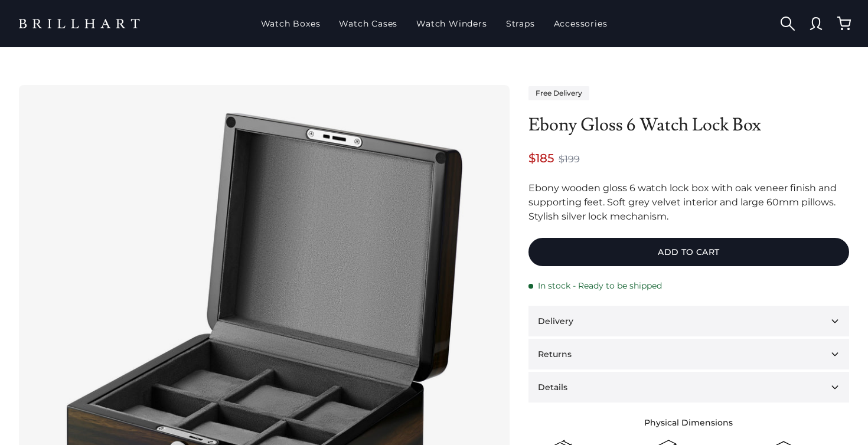  Describe the element at coordinates (559, 94) in the screenshot. I see `div: Free Delivery` at that location.